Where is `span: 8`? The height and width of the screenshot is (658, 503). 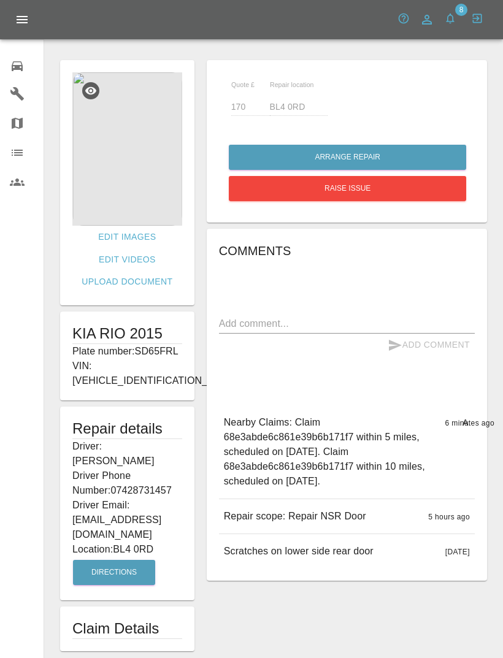
span: 8 is located at coordinates (461, 10).